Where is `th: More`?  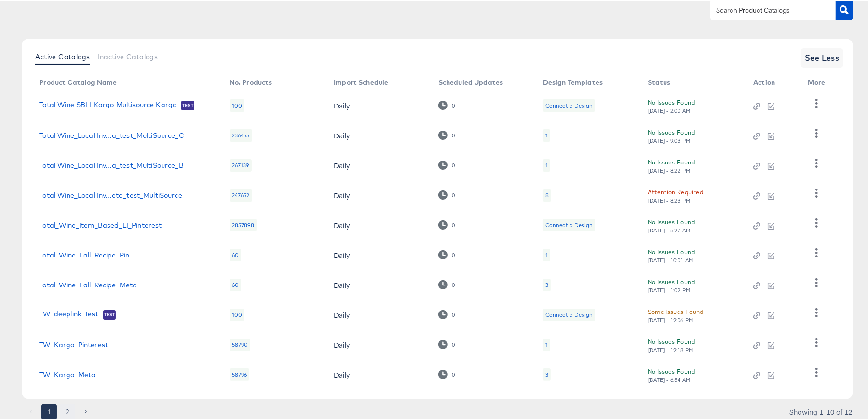
th: More is located at coordinates (819, 82).